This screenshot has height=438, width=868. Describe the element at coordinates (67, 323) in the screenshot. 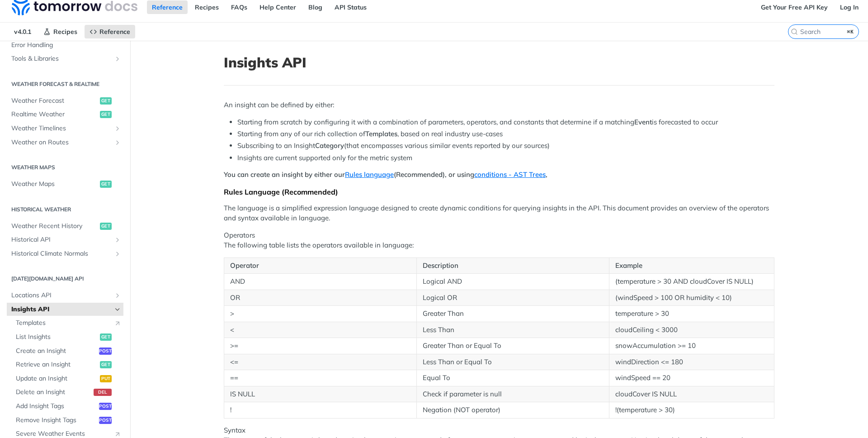

I see `a: TemplatesLink` at that location.